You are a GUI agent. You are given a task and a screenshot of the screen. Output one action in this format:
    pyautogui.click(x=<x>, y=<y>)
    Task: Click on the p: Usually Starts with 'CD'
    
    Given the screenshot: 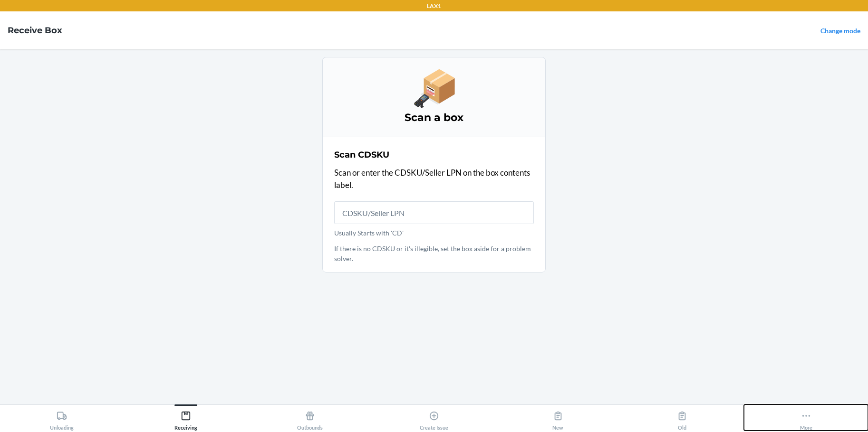 What is the action you would take?
    pyautogui.click(x=434, y=233)
    